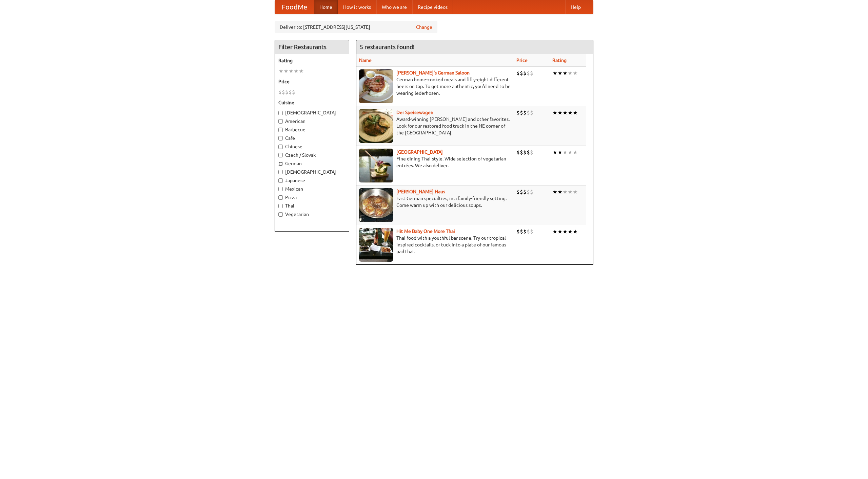  Describe the element at coordinates (280, 163) in the screenshot. I see `input: German` at that location.